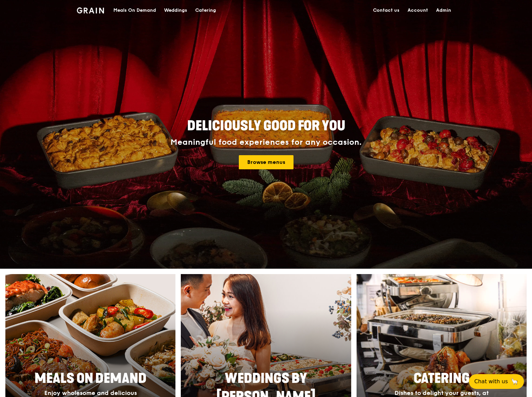 Image resolution: width=532 pixels, height=397 pixels. What do you see at coordinates (206, 10) in the screenshot?
I see `a: Catering` at bounding box center [206, 10].